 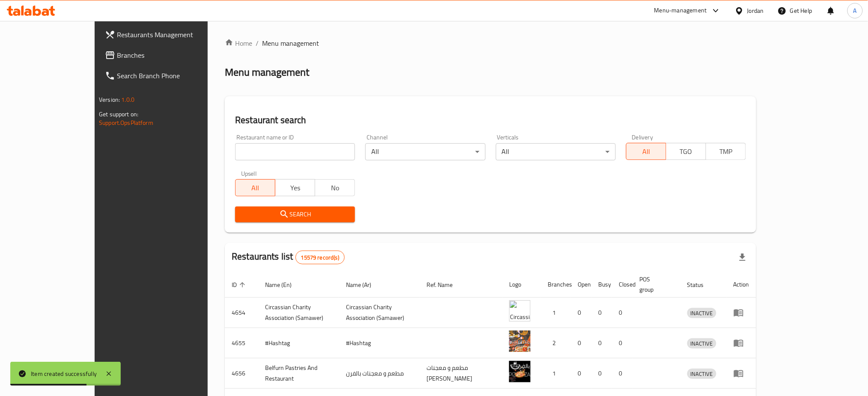 I want to click on div: Item created successfully, so click(x=64, y=374).